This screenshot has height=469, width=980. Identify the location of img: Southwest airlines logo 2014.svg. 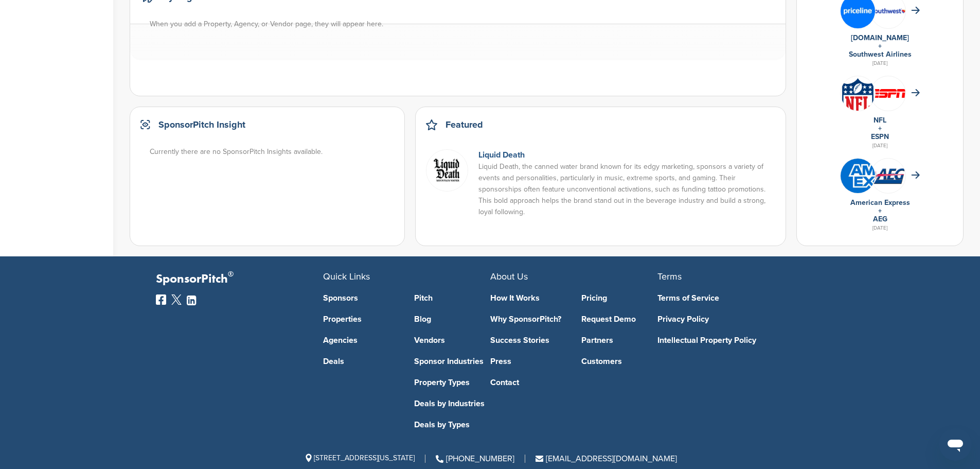
(888, 11).